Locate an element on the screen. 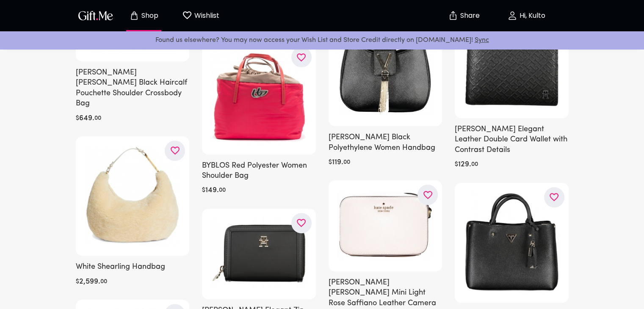 The image size is (644, 309). h6: 149 . is located at coordinates (212, 190).